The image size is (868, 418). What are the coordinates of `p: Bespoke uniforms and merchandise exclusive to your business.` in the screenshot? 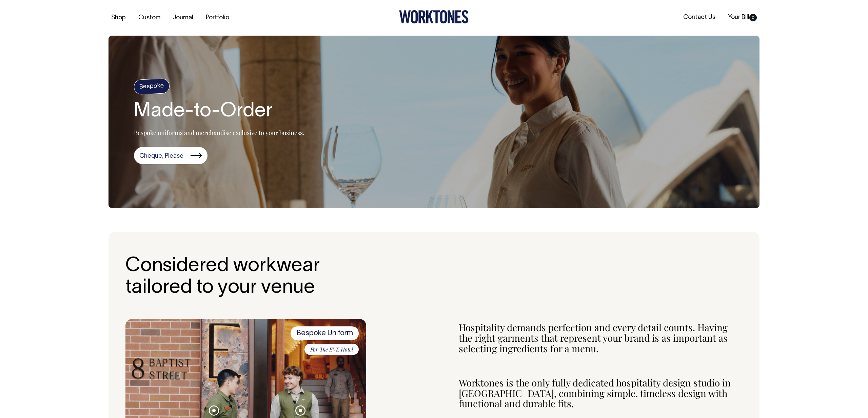 It's located at (219, 132).